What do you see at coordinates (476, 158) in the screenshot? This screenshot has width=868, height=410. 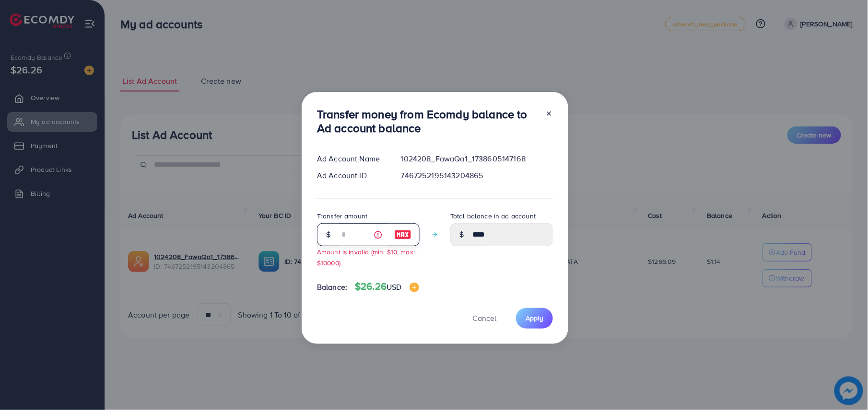 I see `div: 1024208_FawaQa1_1738605147168` at bounding box center [476, 158].